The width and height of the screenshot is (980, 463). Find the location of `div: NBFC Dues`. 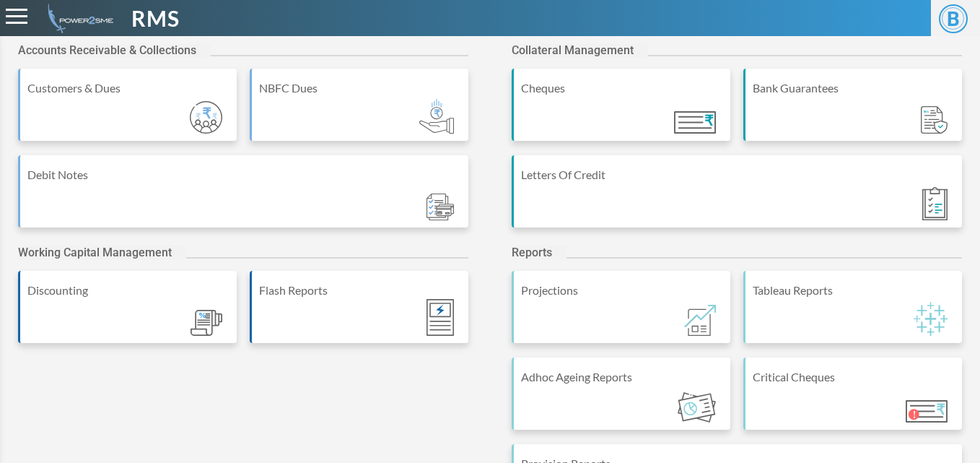

div: NBFC Dues is located at coordinates (360, 88).